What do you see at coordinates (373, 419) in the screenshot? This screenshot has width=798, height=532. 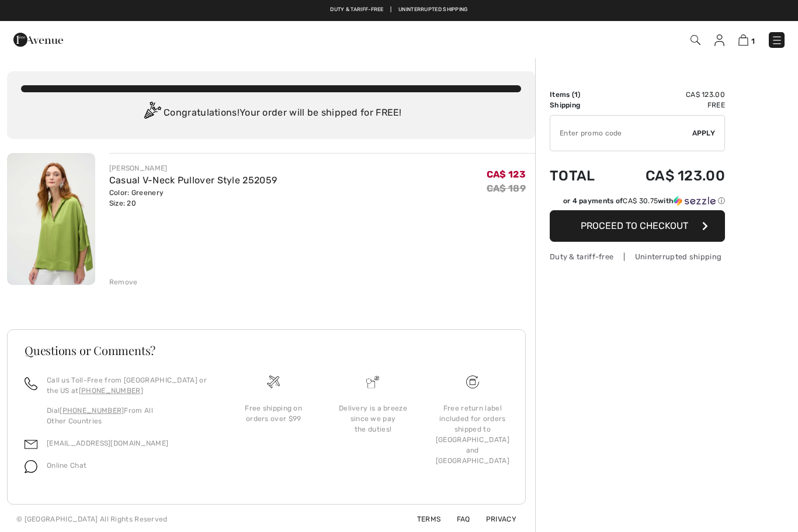 I see `div: Delivery is a breeze since we pay the duties!` at bounding box center [373, 419].